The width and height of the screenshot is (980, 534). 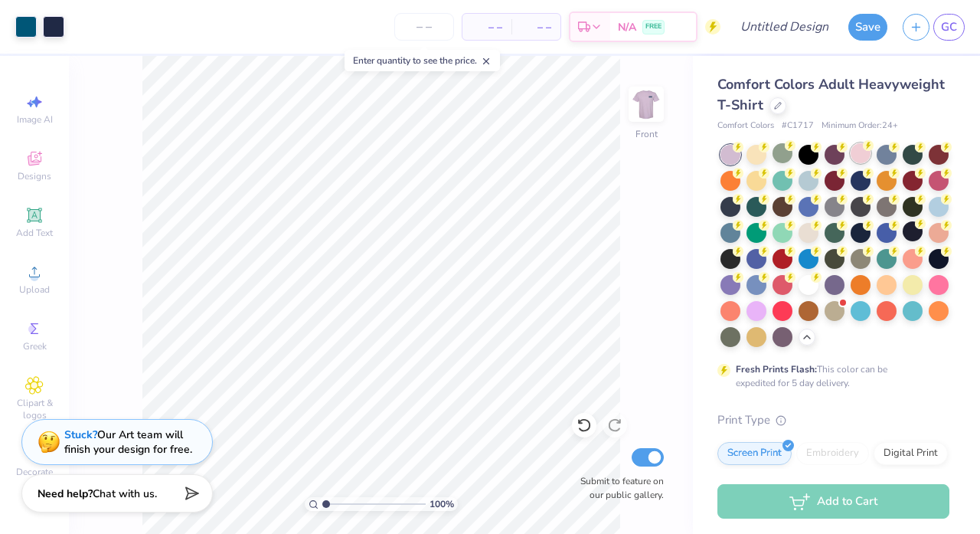 I want to click on input: Untitled Design, so click(x=784, y=27).